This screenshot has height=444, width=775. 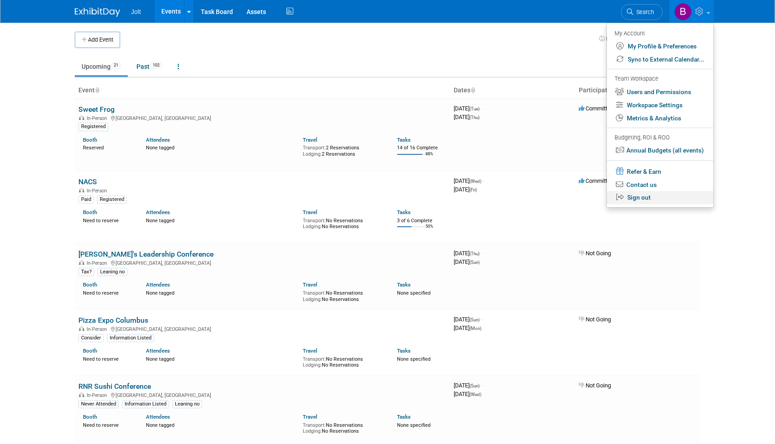 What do you see at coordinates (641, 12) in the screenshot?
I see `a: Search` at bounding box center [641, 12].